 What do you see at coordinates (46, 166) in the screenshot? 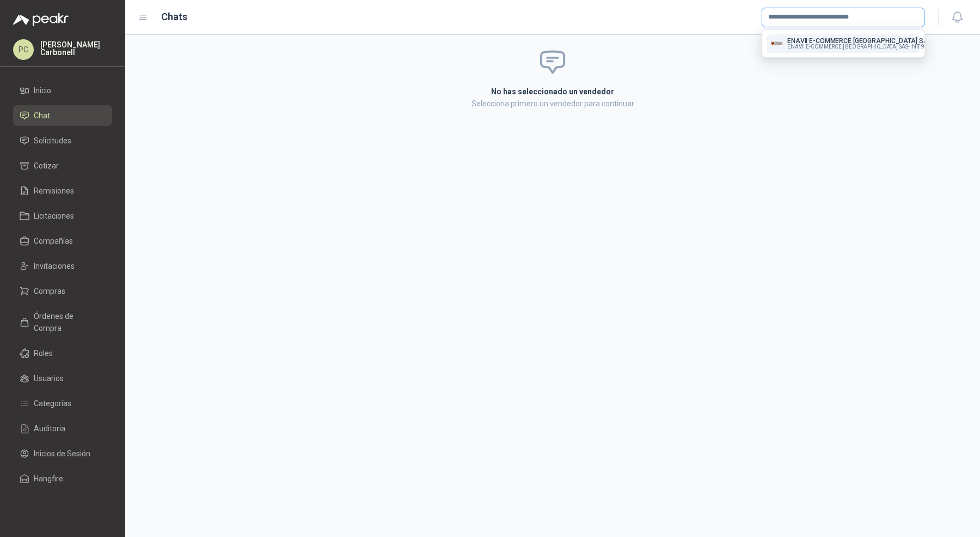
I see `span: Cotizar` at bounding box center [46, 166].